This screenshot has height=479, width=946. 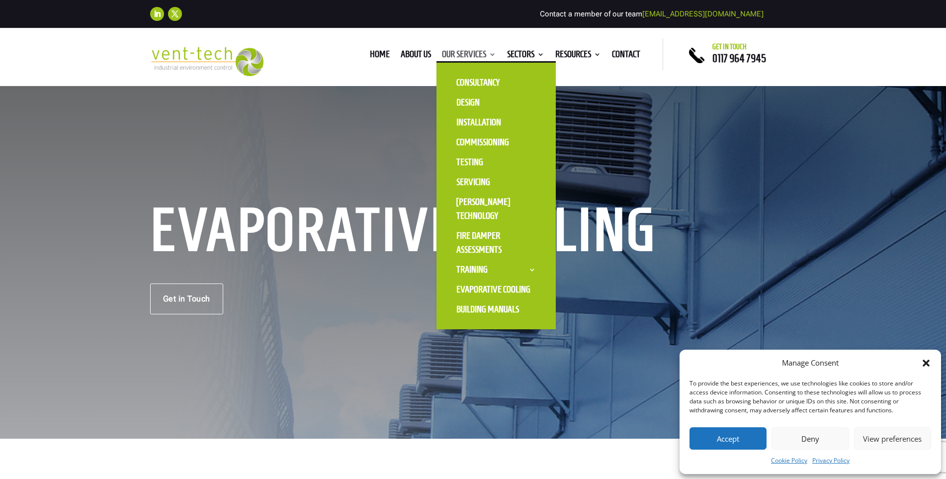 I want to click on a: Commissioning, so click(x=496, y=142).